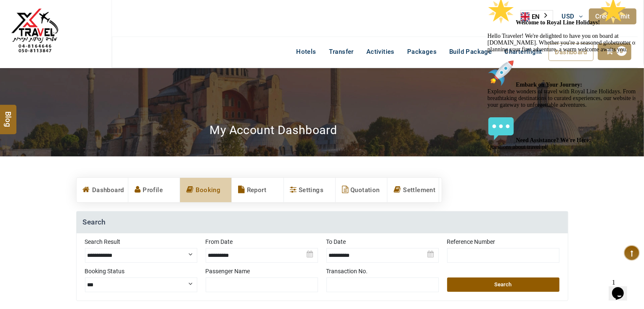  I want to click on a: Report, so click(257, 190).